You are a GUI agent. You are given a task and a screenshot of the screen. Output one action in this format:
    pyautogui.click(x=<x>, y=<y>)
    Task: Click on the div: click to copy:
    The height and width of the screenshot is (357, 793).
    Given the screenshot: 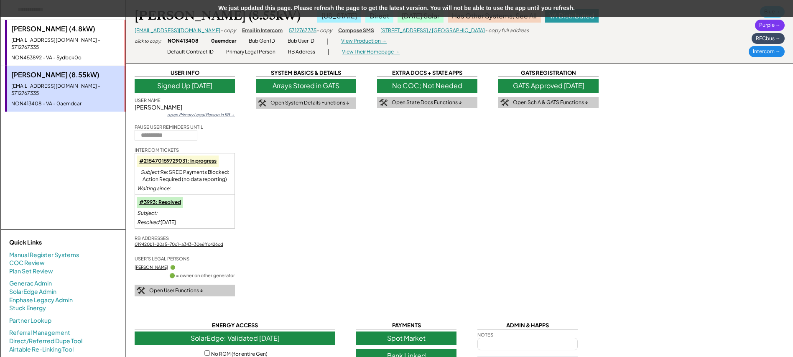 What is the action you would take?
    pyautogui.click(x=148, y=41)
    